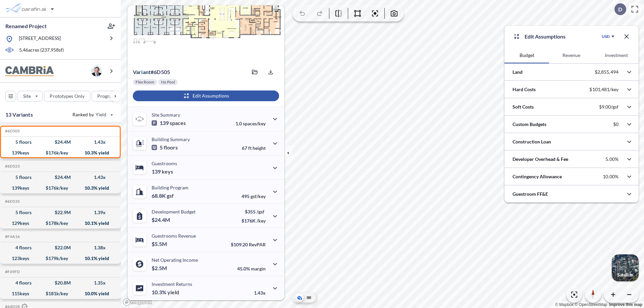 The width and height of the screenshot is (644, 308). What do you see at coordinates (524, 89) in the screenshot?
I see `p: Hard Costs` at bounding box center [524, 89].